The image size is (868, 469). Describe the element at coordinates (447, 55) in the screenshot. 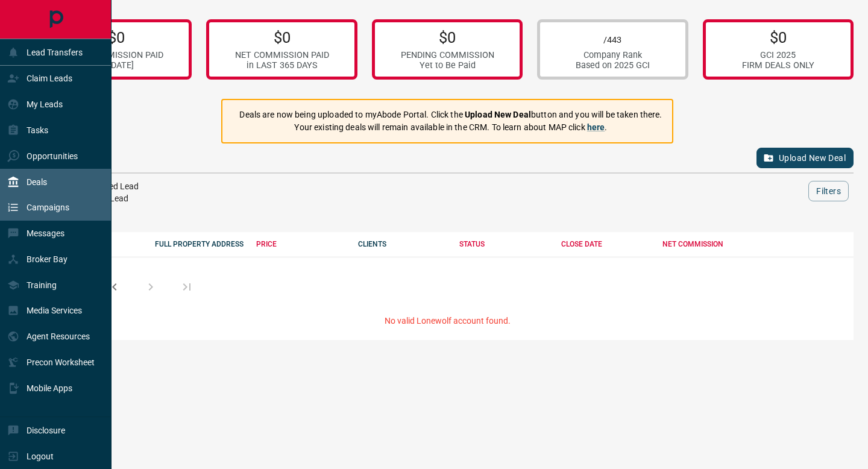

I see `div: PENDING COMMISSION` at that location.